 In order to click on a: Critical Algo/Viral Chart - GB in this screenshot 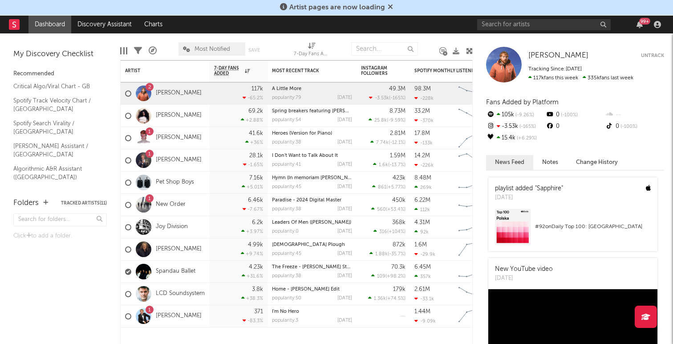, I will do `click(56, 86)`.